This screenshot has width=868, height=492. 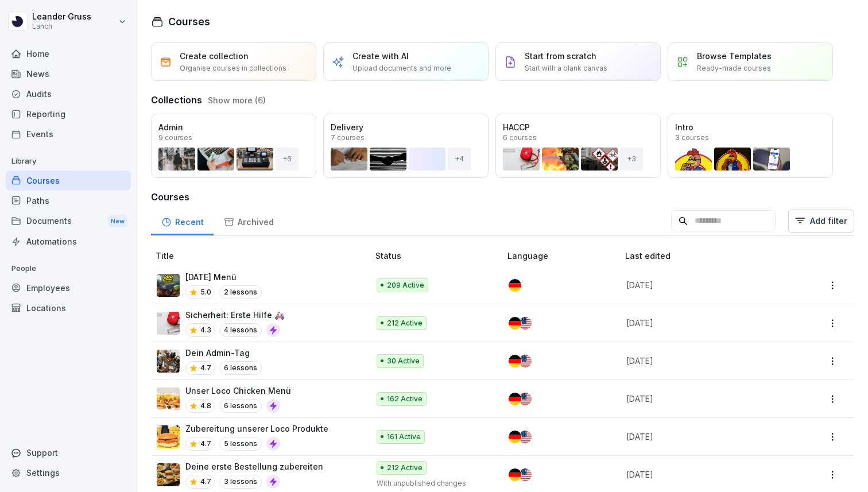 I want to click on div: + 3, so click(x=631, y=159).